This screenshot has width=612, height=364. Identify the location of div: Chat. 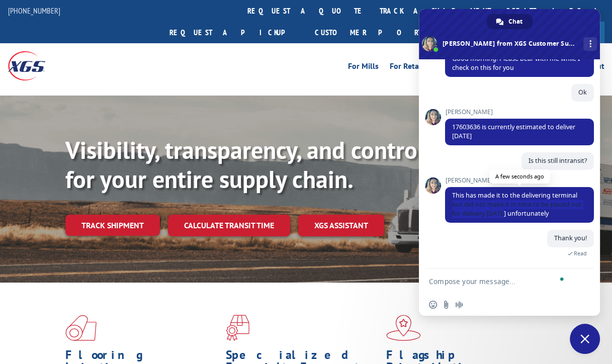
(510, 21).